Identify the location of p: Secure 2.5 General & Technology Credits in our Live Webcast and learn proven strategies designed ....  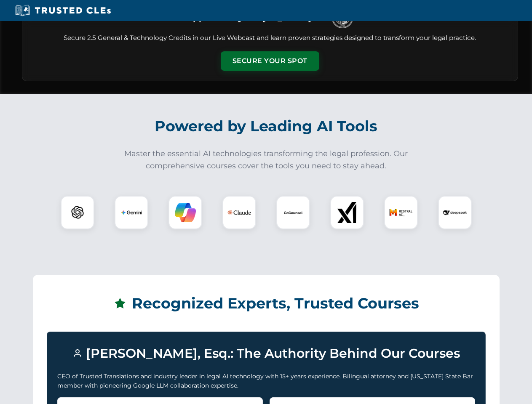
(270, 38).